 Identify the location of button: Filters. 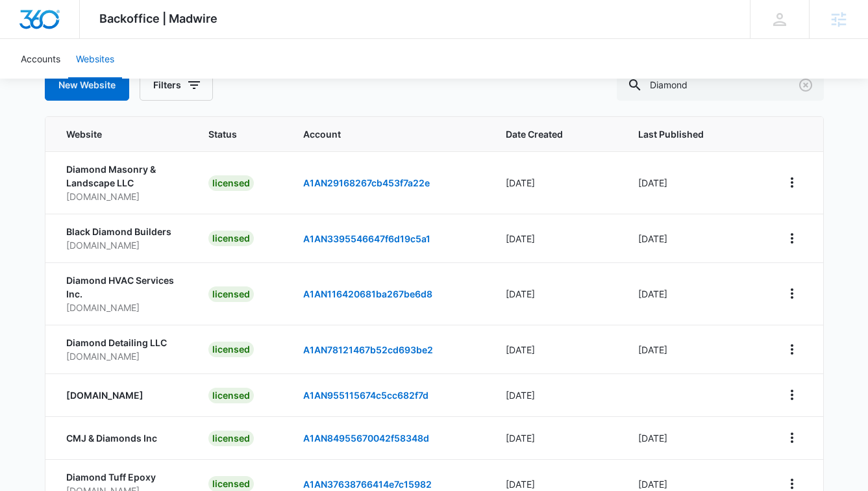
(176, 85).